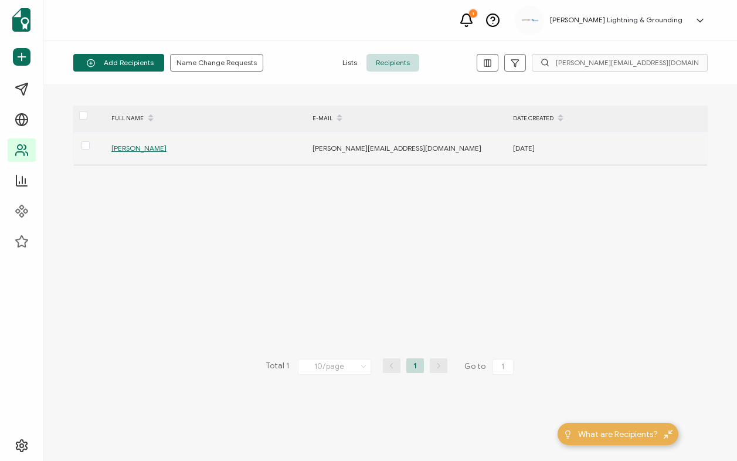  What do you see at coordinates (216, 63) in the screenshot?
I see `span: Name Change Requests` at bounding box center [216, 63].